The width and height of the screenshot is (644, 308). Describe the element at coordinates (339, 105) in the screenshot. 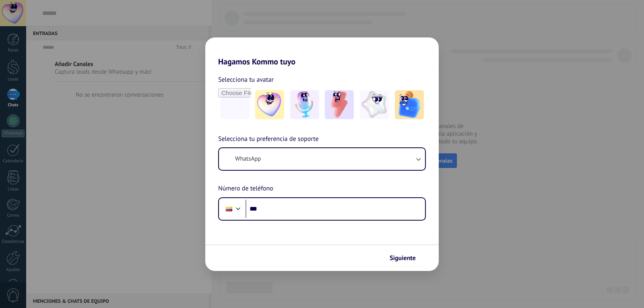

I see `img: -3.jpeg` at that location.